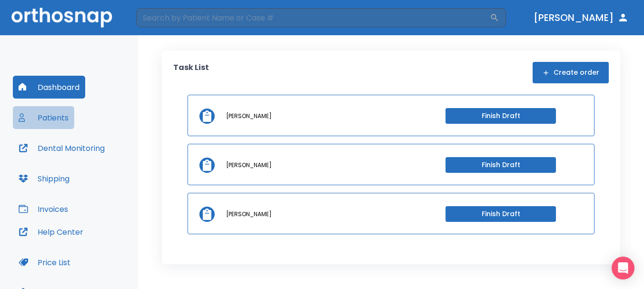  I want to click on a: Dashboard, so click(49, 87).